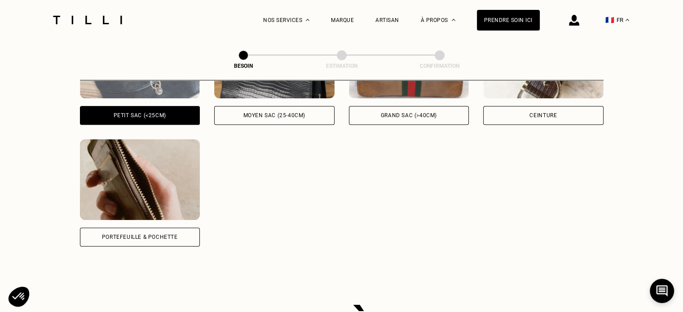  What do you see at coordinates (274, 115) in the screenshot?
I see `div: Moyen sac (25-40cm)` at bounding box center [274, 115].